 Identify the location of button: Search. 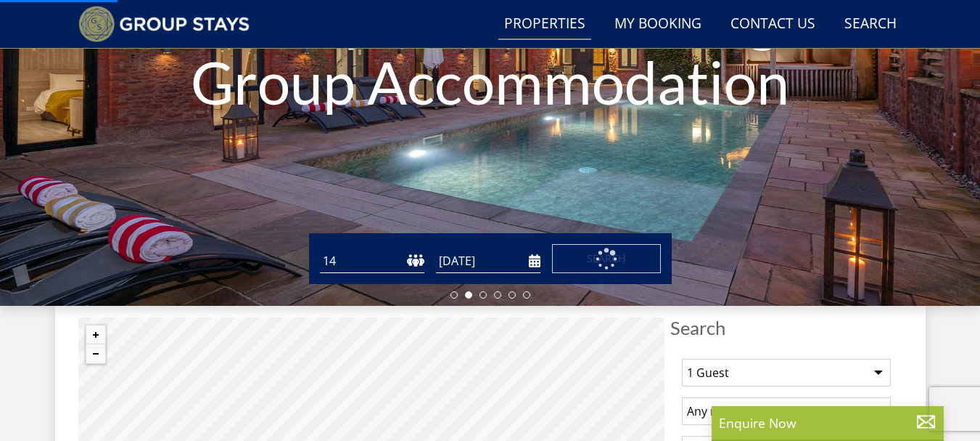
(606, 258).